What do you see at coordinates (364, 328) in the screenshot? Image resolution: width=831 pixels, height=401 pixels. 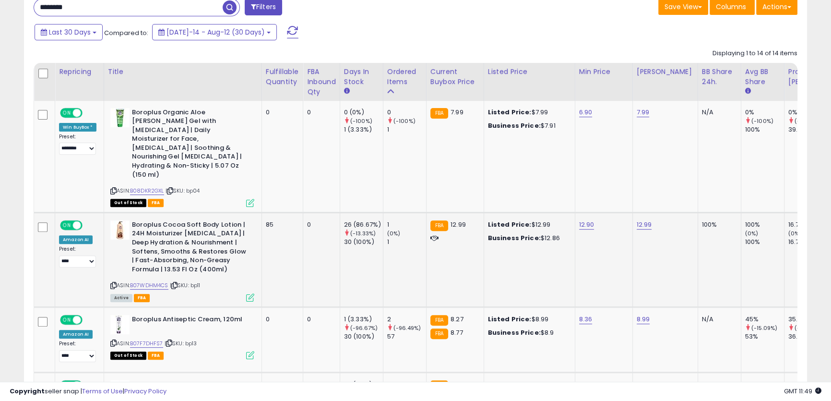 I see `small: (-96.67%)` at bounding box center [364, 328].